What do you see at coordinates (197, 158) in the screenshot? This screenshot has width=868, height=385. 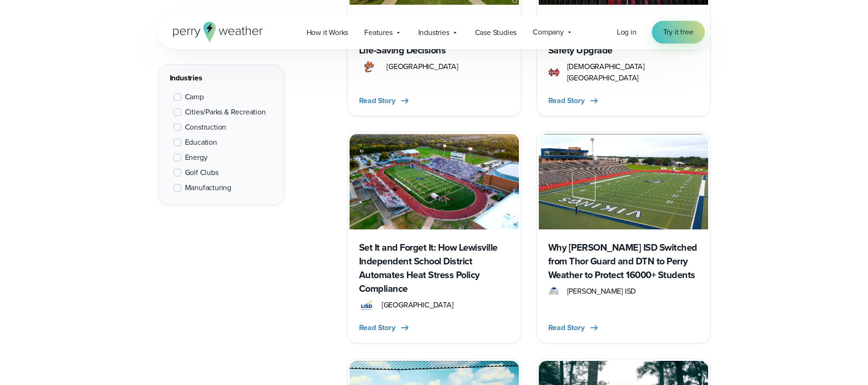 I see `span: Energy` at bounding box center [197, 158].